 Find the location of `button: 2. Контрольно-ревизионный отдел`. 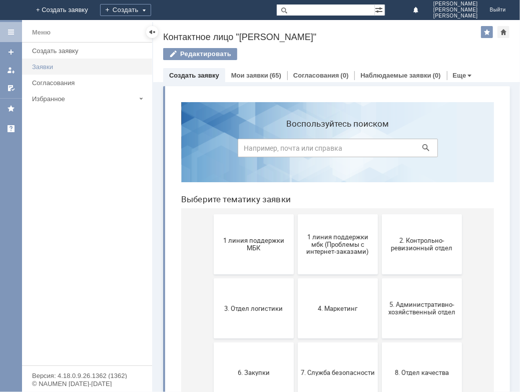

button: 2. Контрольно-ревизионный отдел is located at coordinates (249, 150).